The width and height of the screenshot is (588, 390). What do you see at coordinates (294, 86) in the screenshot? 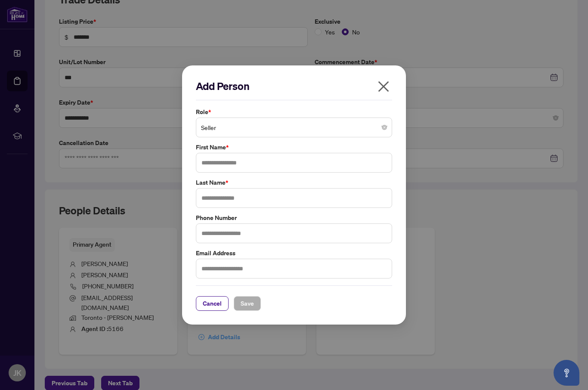
I see `h2: Add Person` at bounding box center [294, 86].